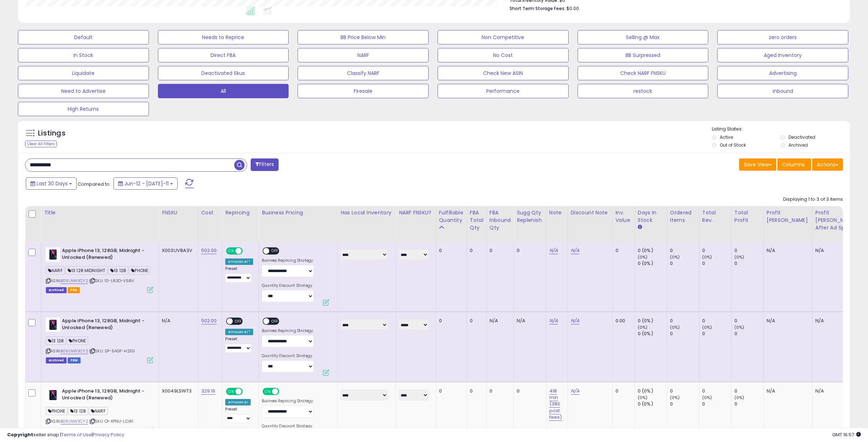 This screenshot has height=442, width=868. Describe the element at coordinates (530, 224) in the screenshot. I see `th: Please note that this number is a calculation based on your required days of coverage and your ve...` at that location.